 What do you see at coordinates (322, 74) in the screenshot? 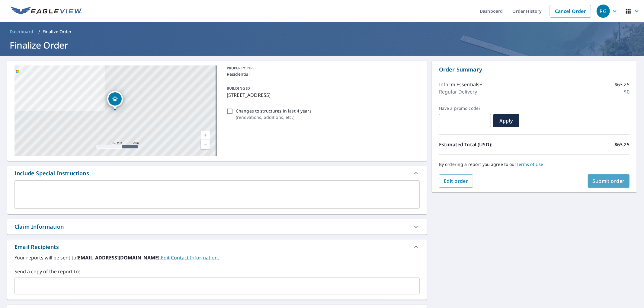
I see `p: Residential` at bounding box center [322, 74].